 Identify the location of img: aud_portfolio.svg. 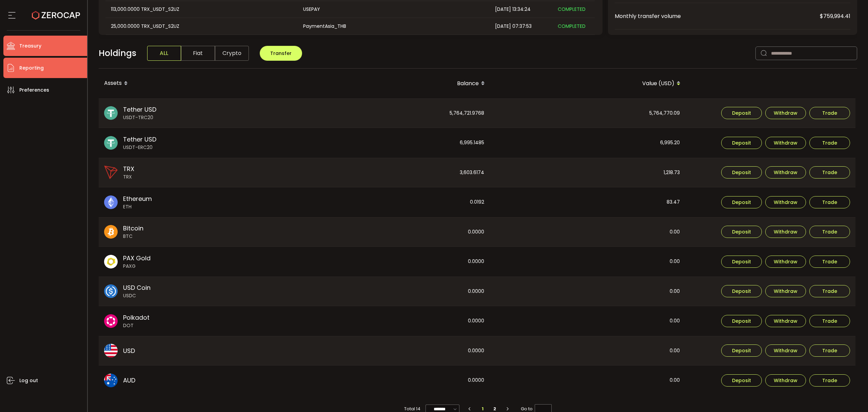
(111, 381).